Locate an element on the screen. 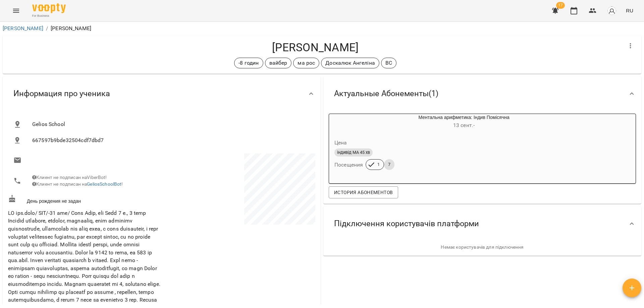  h6: Посещения is located at coordinates (348, 165).